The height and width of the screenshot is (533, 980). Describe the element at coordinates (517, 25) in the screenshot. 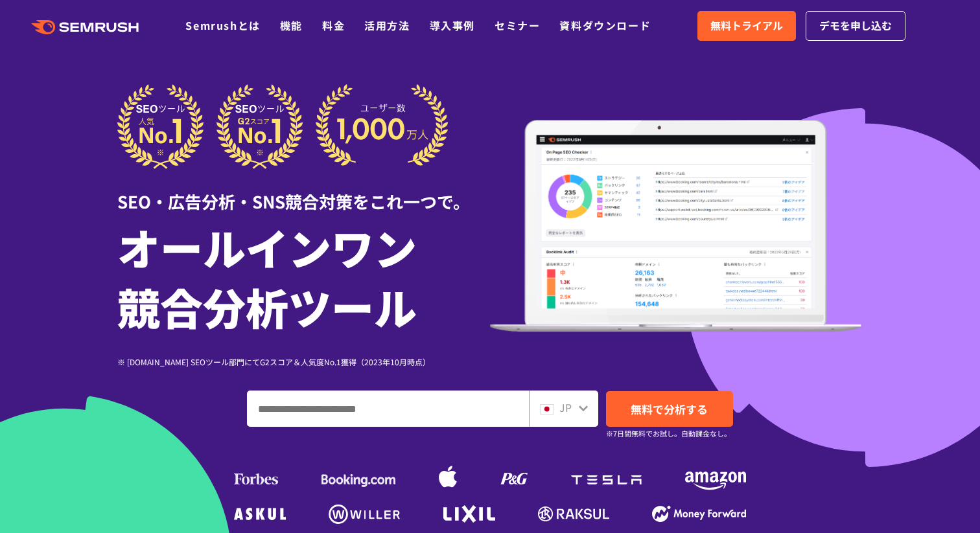

I see `a: セミナー` at that location.